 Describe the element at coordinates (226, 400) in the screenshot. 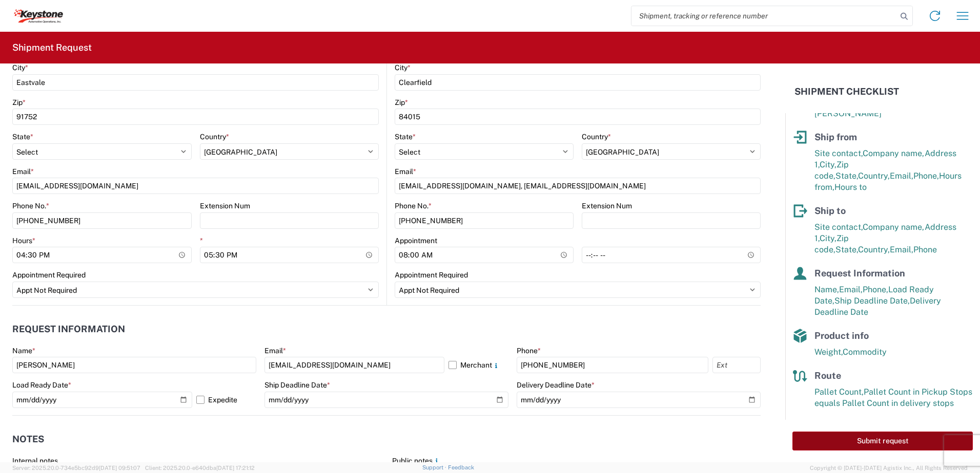

I see `label: Expedite` at that location.